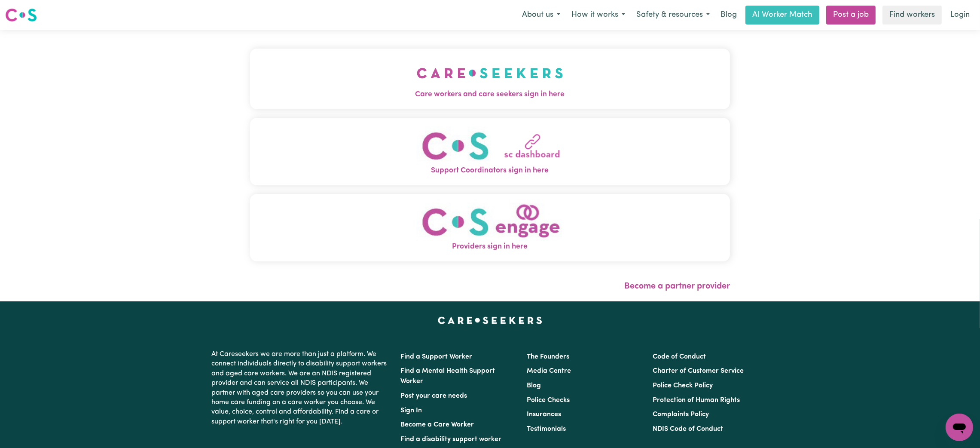  I want to click on button: Safety & resources, so click(673, 15).